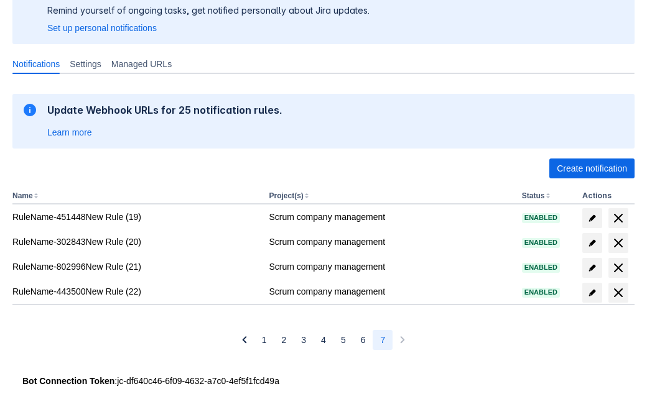 The height and width of the screenshot is (417, 647). What do you see at coordinates (70, 132) in the screenshot?
I see `span: Learn more` at bounding box center [70, 132].